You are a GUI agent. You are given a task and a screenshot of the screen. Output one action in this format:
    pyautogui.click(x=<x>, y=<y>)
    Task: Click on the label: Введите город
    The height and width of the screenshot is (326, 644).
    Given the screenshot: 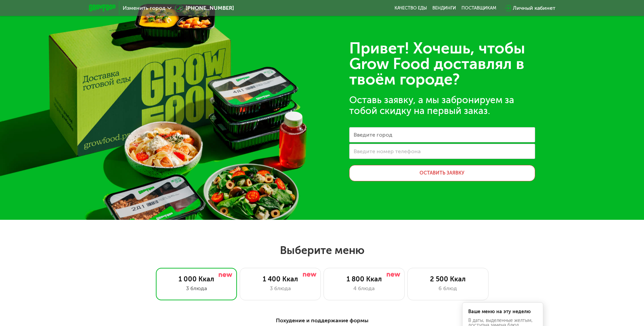 What is the action you would take?
    pyautogui.click(x=373, y=134)
    